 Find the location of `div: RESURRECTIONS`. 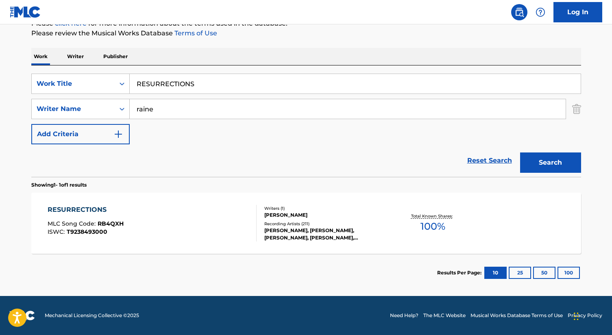

div: RESURRECTIONS is located at coordinates (85, 210).